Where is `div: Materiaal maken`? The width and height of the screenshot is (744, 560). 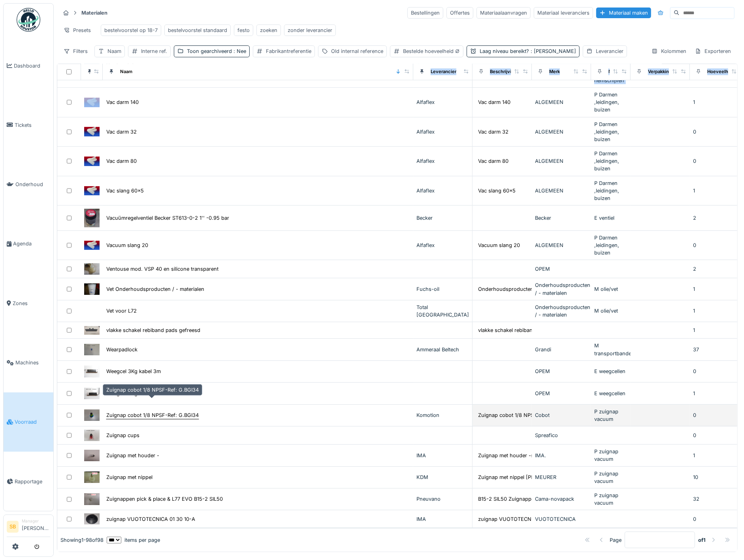 div: Materiaal maken is located at coordinates (623, 13).